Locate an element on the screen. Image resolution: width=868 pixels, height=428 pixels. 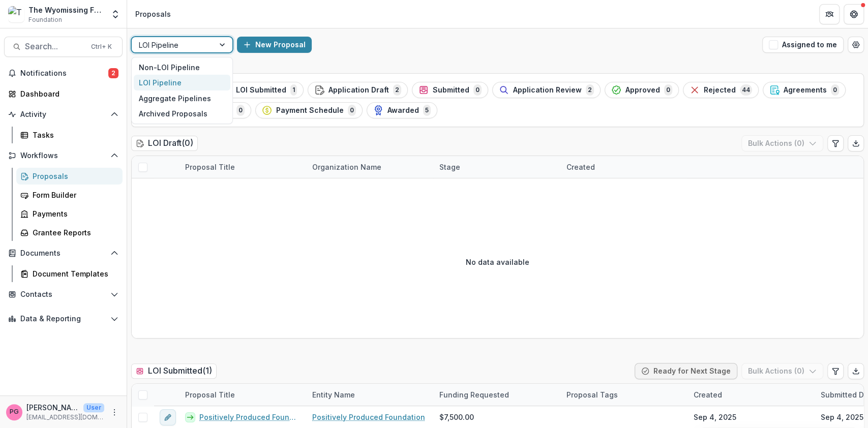
div: Dashboard is located at coordinates (67, 94).